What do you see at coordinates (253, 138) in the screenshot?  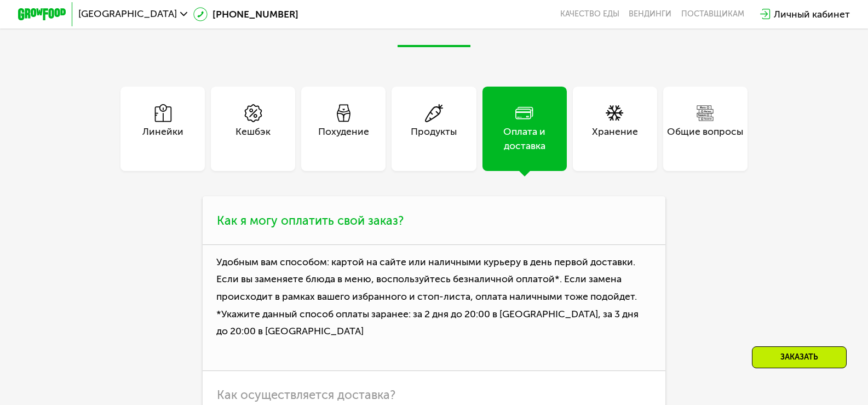 I see `div: Кешбэк` at bounding box center [253, 138].